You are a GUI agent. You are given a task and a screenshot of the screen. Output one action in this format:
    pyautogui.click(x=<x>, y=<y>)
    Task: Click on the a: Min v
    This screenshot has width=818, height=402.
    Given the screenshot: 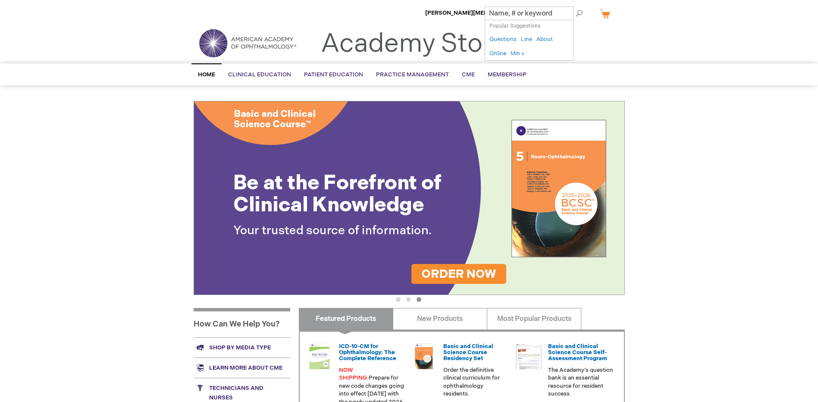 What is the action you would take?
    pyautogui.click(x=517, y=53)
    